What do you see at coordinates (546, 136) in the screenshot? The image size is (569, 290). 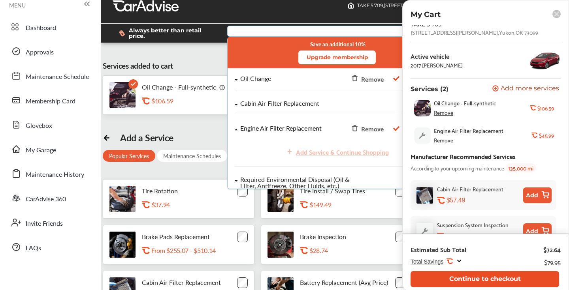 I see `b: $45.99` at bounding box center [546, 136].